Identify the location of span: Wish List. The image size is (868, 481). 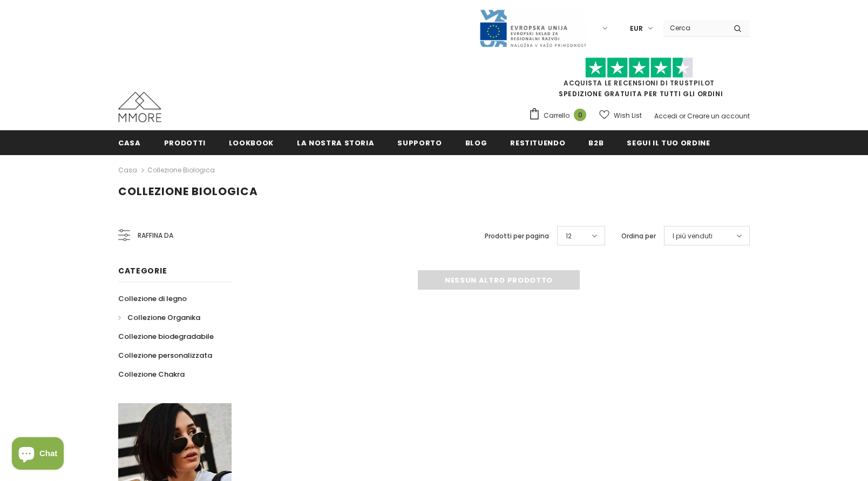
(628, 115).